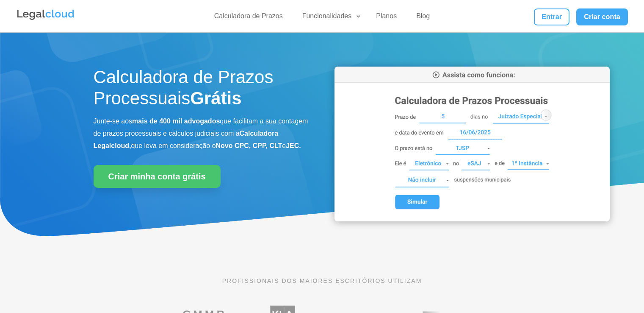 This screenshot has width=644, height=313. I want to click on b: Calculadora Legalcloud,, so click(186, 139).